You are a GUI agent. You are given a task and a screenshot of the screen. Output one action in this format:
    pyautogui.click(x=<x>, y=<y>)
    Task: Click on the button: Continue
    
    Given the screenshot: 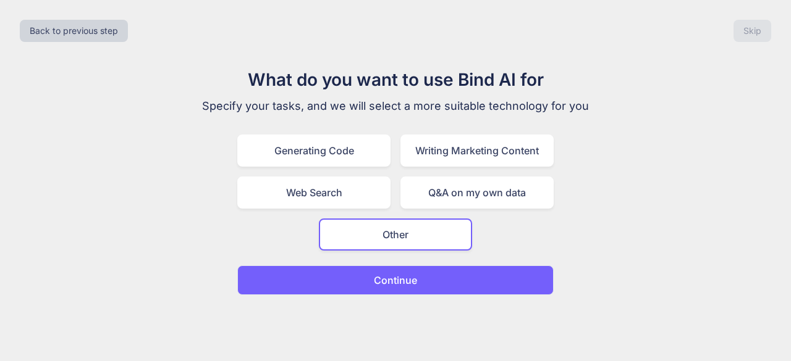 What is the action you would take?
    pyautogui.click(x=395, y=280)
    